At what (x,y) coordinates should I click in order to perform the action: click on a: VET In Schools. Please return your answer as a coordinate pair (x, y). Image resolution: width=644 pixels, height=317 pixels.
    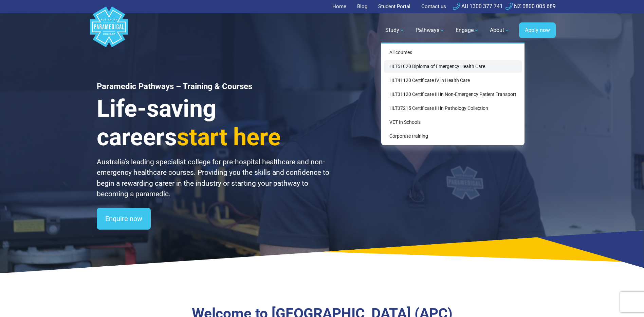
    Looking at the image, I should click on (453, 122).